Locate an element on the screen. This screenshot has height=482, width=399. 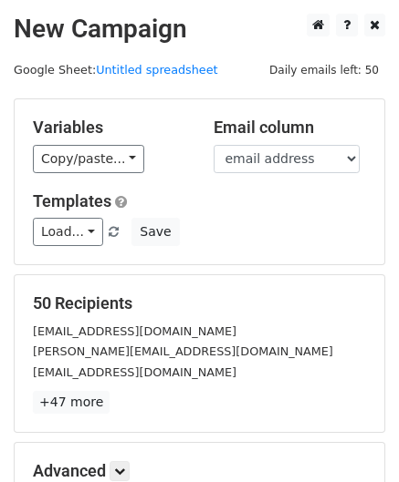
h5: Email column is located at coordinates (290, 128).